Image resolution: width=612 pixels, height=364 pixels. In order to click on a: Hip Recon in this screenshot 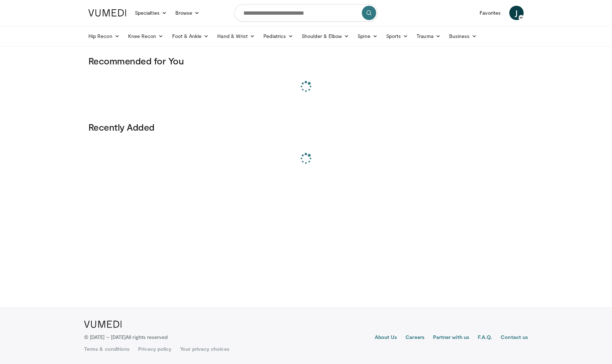, I will do `click(104, 36)`.